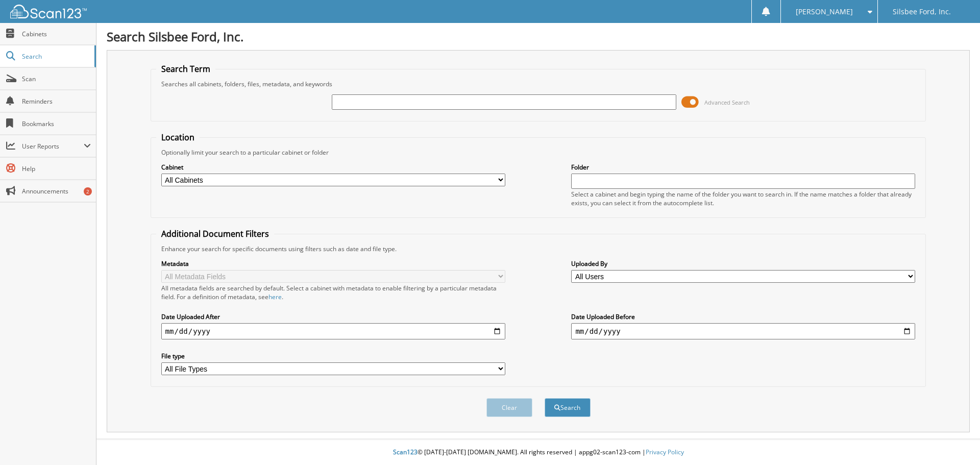 Image resolution: width=980 pixels, height=465 pixels. What do you see at coordinates (405, 452) in the screenshot?
I see `span: Scan123` at bounding box center [405, 452].